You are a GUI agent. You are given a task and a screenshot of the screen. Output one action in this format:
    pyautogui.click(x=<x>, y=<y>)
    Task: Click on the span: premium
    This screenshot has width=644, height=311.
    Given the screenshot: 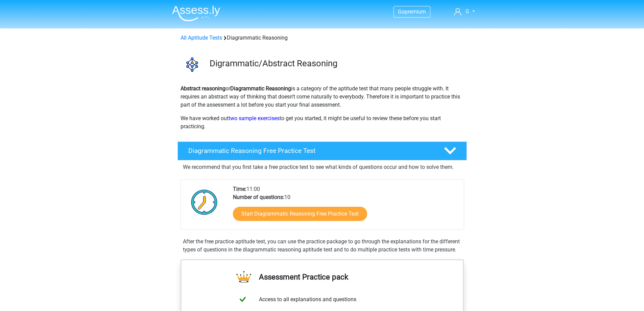 What is the action you would take?
    pyautogui.click(x=415, y=12)
    